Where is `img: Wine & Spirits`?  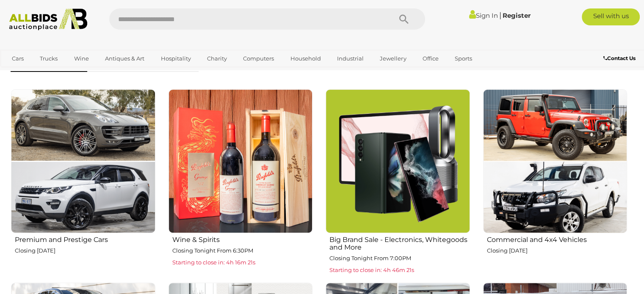
img: Wine & Spirits is located at coordinates (241, 161).